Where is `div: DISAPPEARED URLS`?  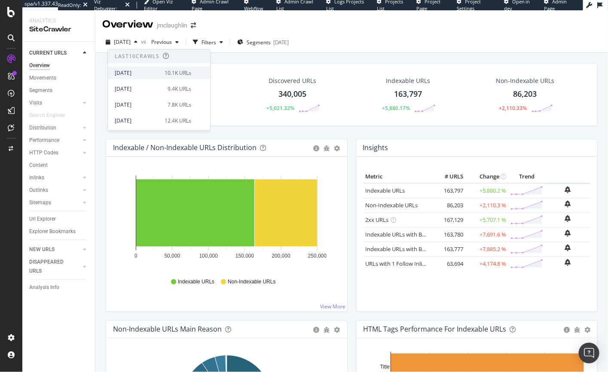
div: DISAPPEARED URLS is located at coordinates (51, 266).